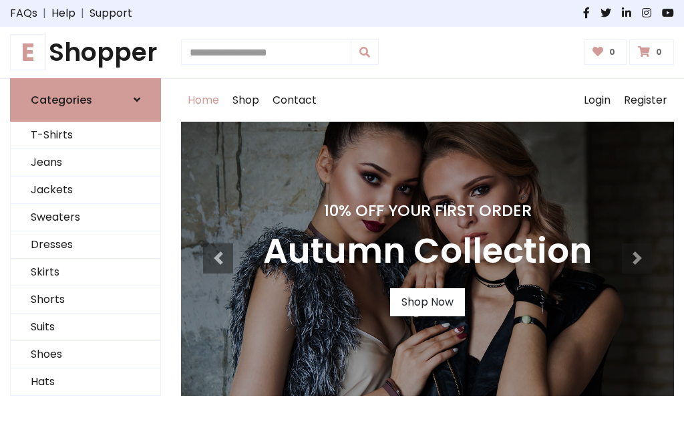  What do you see at coordinates (86, 52) in the screenshot?
I see `h1: Shopper` at bounding box center [86, 52].